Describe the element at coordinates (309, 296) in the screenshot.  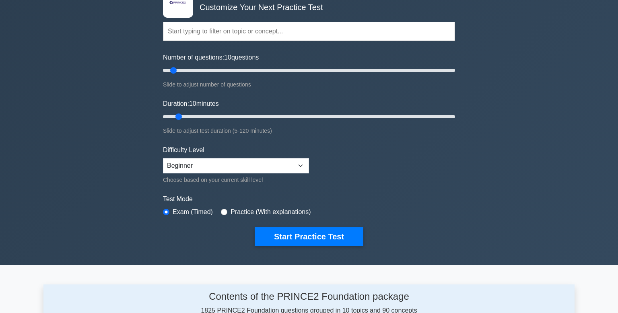
I see `h4: Contents of the PRINCE2 Foundation package` at that location.